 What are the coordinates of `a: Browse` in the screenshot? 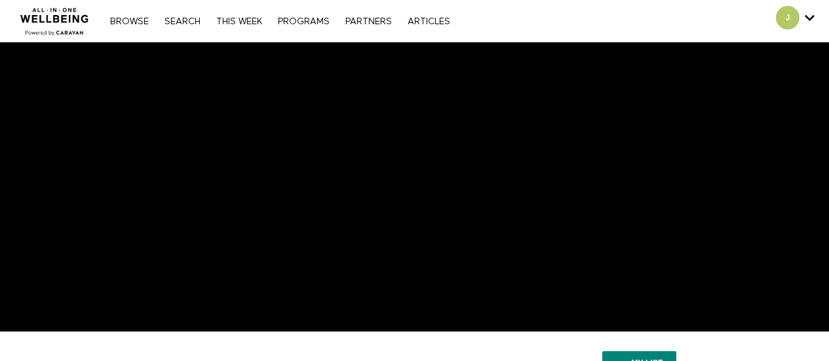 It's located at (129, 22).